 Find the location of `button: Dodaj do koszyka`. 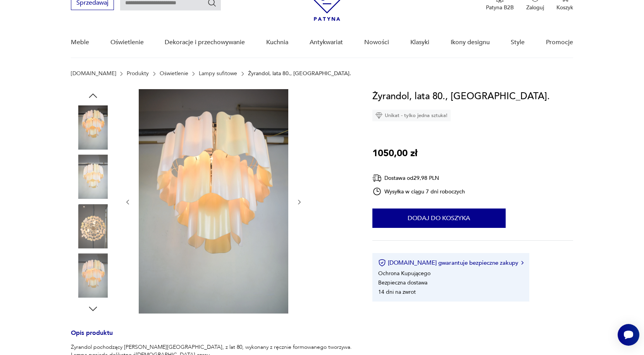

button: Dodaj do koszyka is located at coordinates (439, 218).